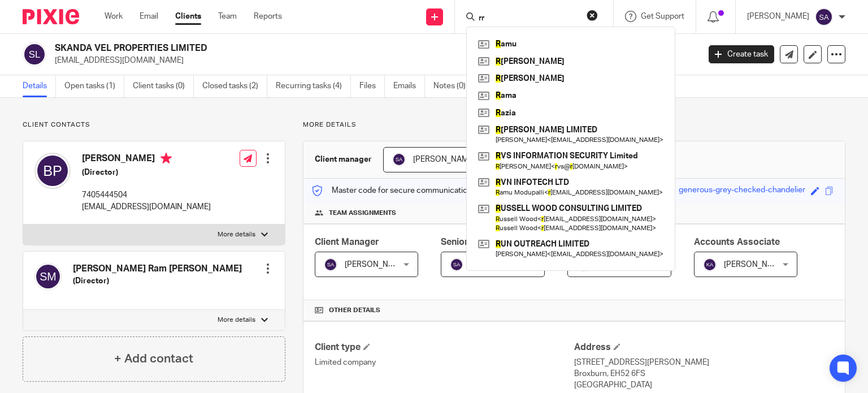 This screenshot has width=868, height=393. I want to click on a: Open tasks (1), so click(94, 86).